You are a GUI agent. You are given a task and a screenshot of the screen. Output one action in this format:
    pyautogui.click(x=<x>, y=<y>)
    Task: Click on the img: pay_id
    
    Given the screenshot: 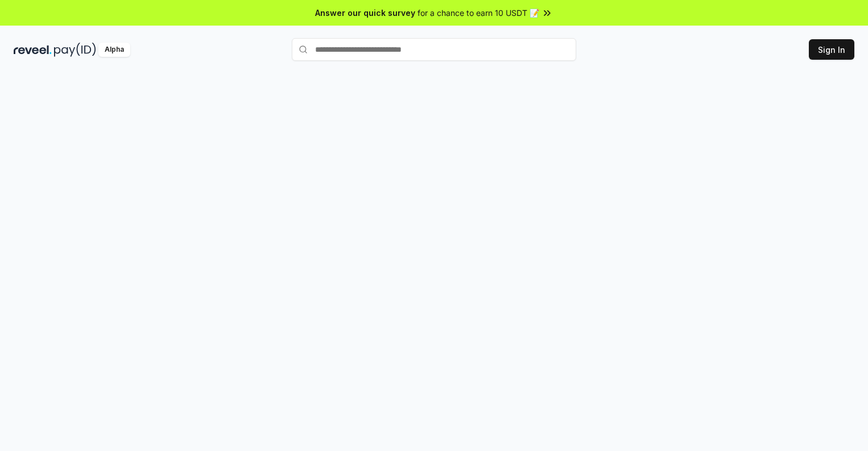 What is the action you would take?
    pyautogui.click(x=75, y=49)
    